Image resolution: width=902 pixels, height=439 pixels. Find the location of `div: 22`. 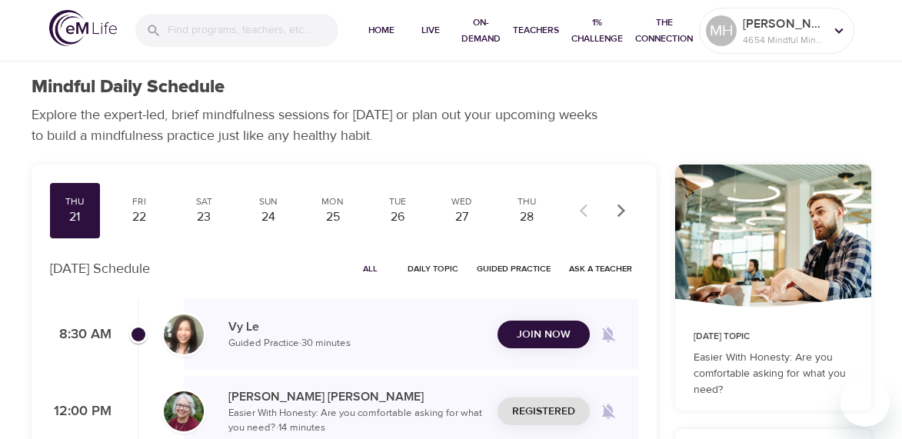

div: 22 is located at coordinates (139, 217).